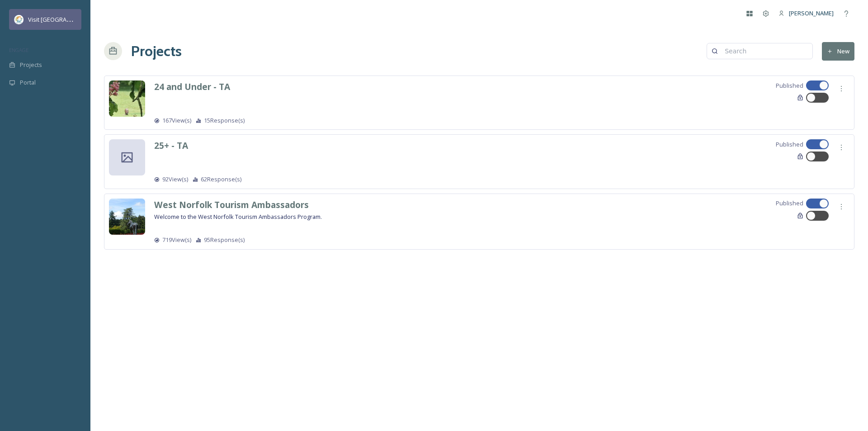 The width and height of the screenshot is (868, 431). Describe the element at coordinates (171, 145) in the screenshot. I see `strong: 25+ - TA` at that location.